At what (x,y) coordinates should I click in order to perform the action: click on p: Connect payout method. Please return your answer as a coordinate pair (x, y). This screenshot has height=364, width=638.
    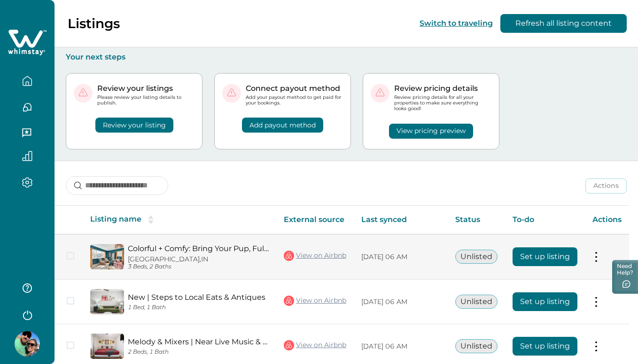
    Looking at the image, I should click on (294, 89).